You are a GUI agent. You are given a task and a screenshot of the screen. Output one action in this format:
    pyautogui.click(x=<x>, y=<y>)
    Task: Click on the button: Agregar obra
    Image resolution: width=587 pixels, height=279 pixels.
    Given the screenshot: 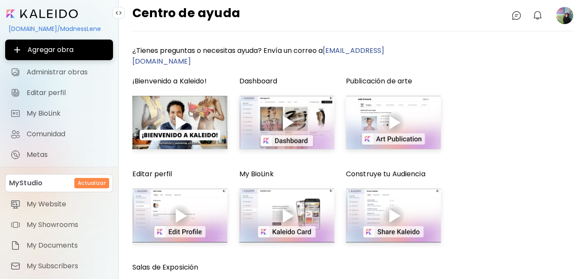 What is the action you would take?
    pyautogui.click(x=59, y=50)
    